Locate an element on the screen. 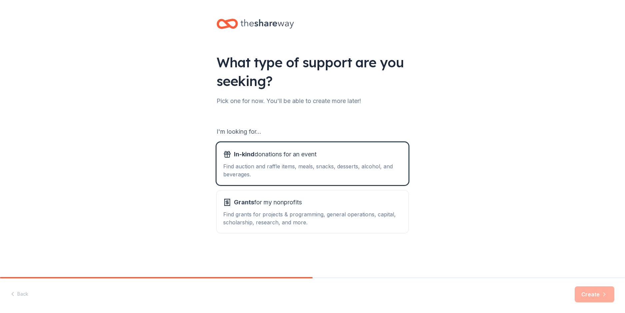  button: In-kinddonations for an eventFind auction and raffle items, meals, snacks, desserts, alcohol, and... is located at coordinates (313, 164).